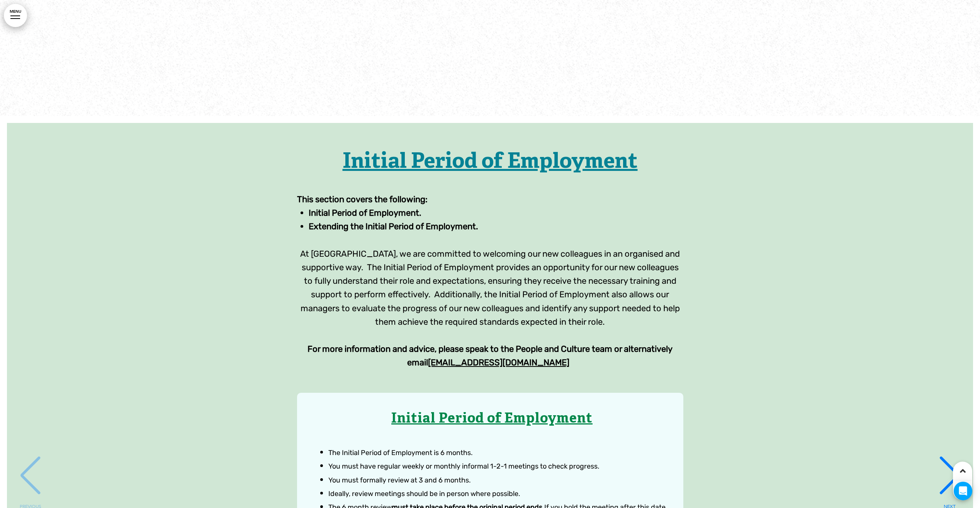 The width and height of the screenshot is (980, 508). What do you see at coordinates (16, 16) in the screenshot?
I see `a: MENU` at bounding box center [16, 16].